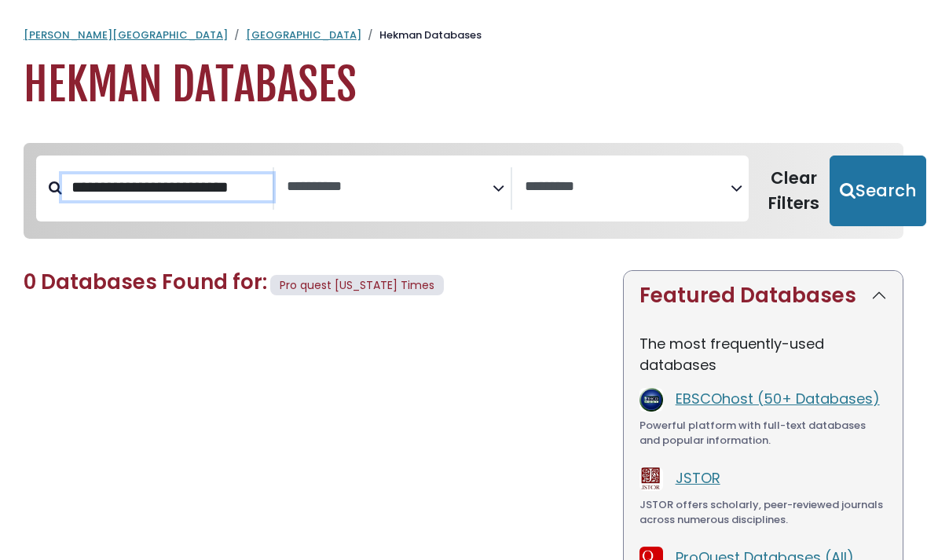 The image size is (927, 560). What do you see at coordinates (763, 512) in the screenshot?
I see `div: JSTOR offers scholarly, peer-reviewed journals across numerous disciplines.` at bounding box center [763, 512].